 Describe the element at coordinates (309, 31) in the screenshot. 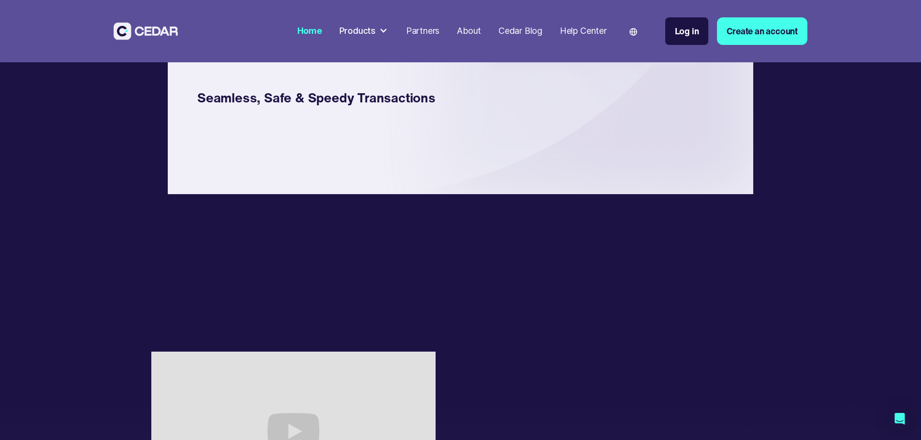

I see `a: Home` at that location.